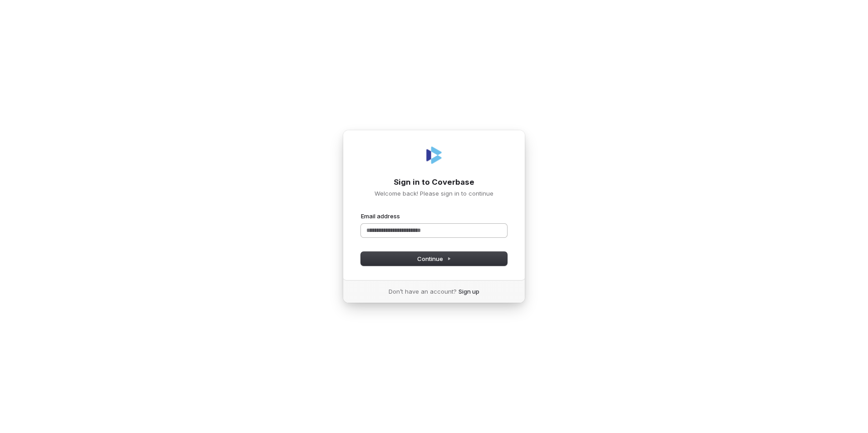 This screenshot has width=868, height=433. Describe the element at coordinates (434, 193) in the screenshot. I see `p: Welcome back! Please sign in to continue` at that location.